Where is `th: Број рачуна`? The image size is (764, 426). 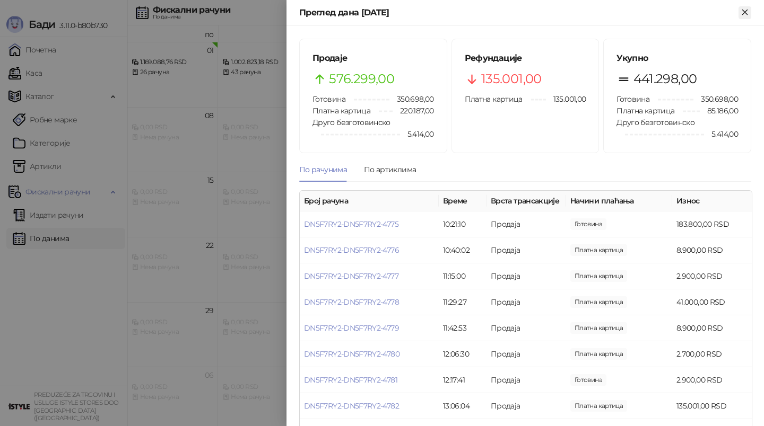 th: Број рачуна is located at coordinates (369, 201).